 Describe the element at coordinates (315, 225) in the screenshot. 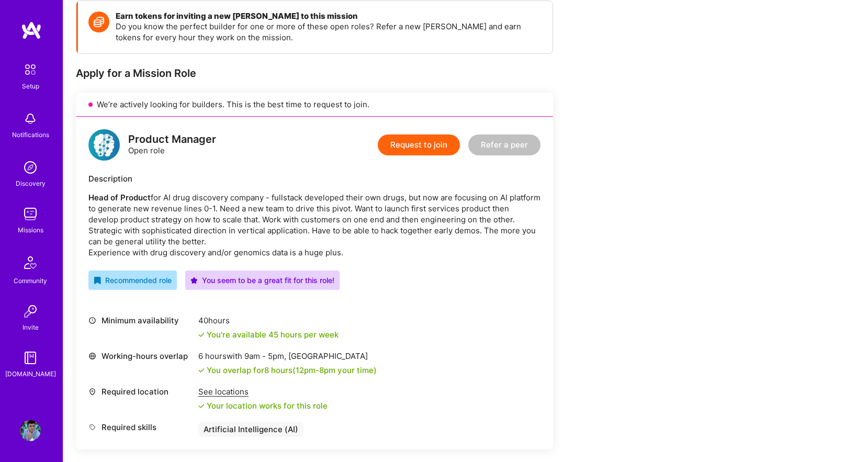

I see `p: for AI drug discovery company - fullstack developed their own drugs, but now are focusing on AI p...` at that location.